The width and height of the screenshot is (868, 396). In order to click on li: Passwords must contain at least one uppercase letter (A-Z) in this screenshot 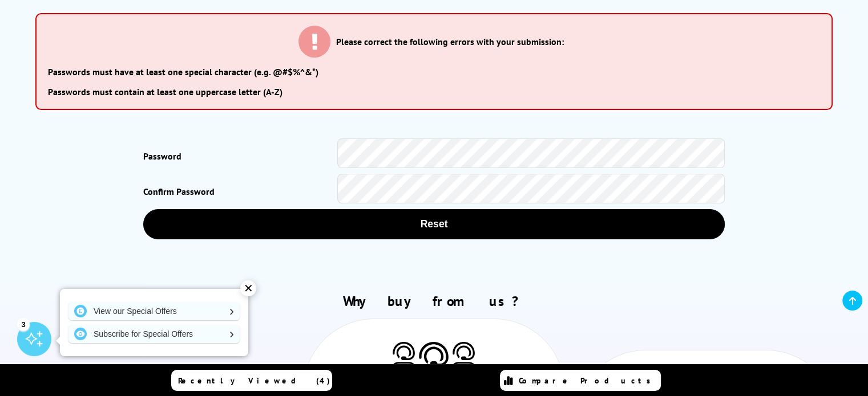, I will do `click(434, 92)`.